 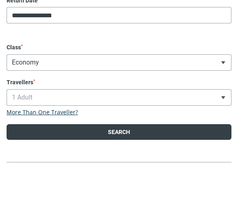 What do you see at coordinates (42, 112) in the screenshot?
I see `a: More Than One Traveller?` at bounding box center [42, 112].